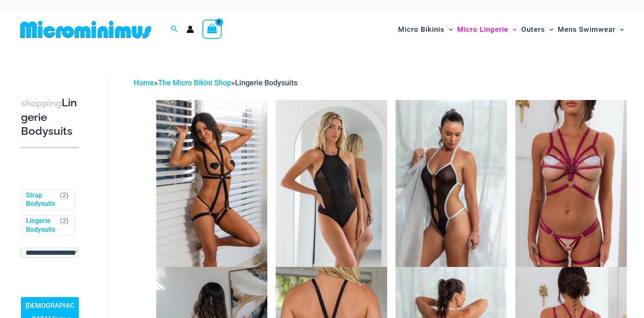  Describe the element at coordinates (586, 29) in the screenshot. I see `span: Mens Swimwear` at that location.